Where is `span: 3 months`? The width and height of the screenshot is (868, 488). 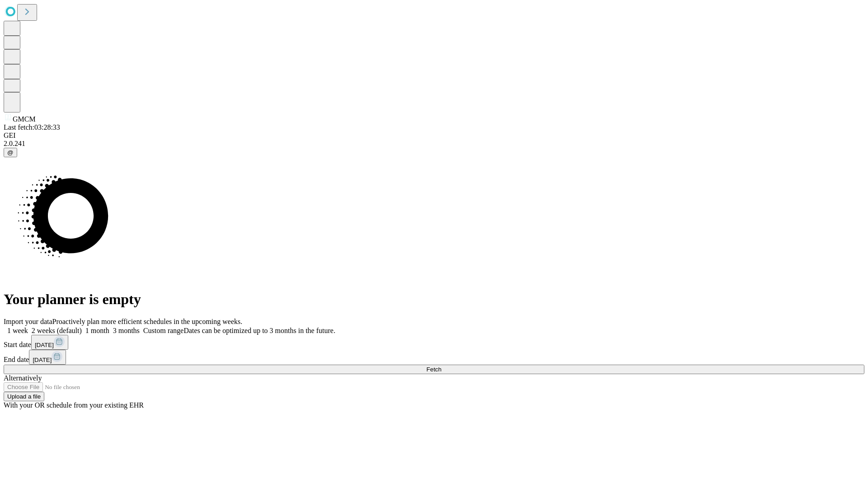
span: 3 months is located at coordinates (126, 331).